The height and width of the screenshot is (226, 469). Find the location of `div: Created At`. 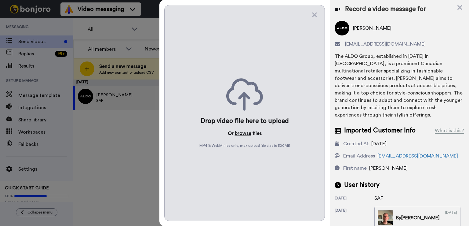

div: Created At is located at coordinates (356, 143).